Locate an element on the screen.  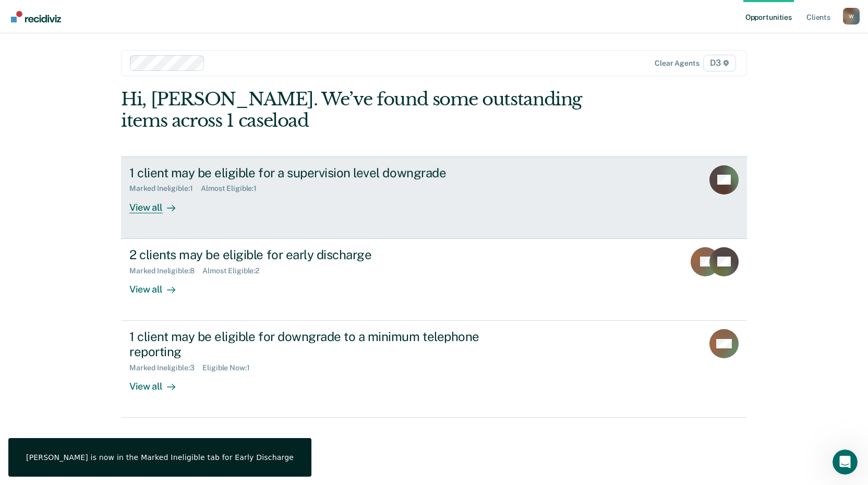
button: Profile dropdown button is located at coordinates (852, 16).